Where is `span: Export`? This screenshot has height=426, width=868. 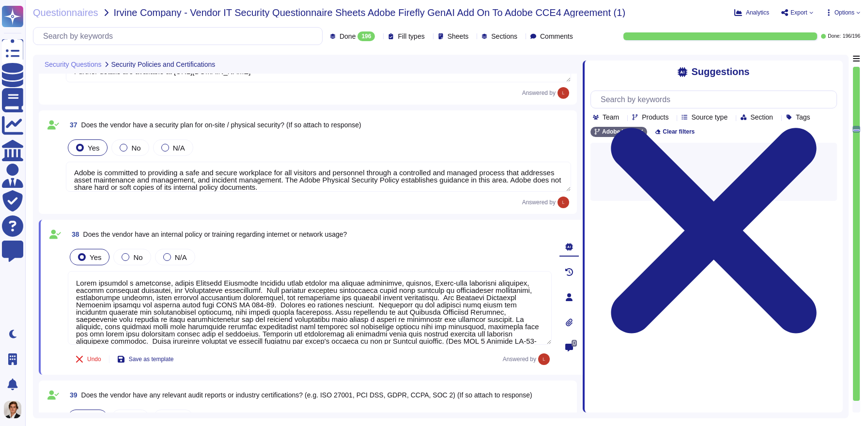
span: Export is located at coordinates (799, 12).